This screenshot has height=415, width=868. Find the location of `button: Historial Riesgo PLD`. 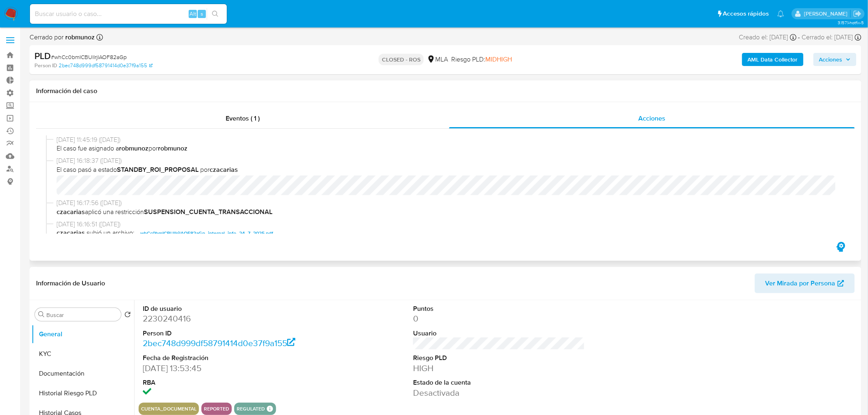

button: Historial Riesgo PLD is located at coordinates (83, 393).